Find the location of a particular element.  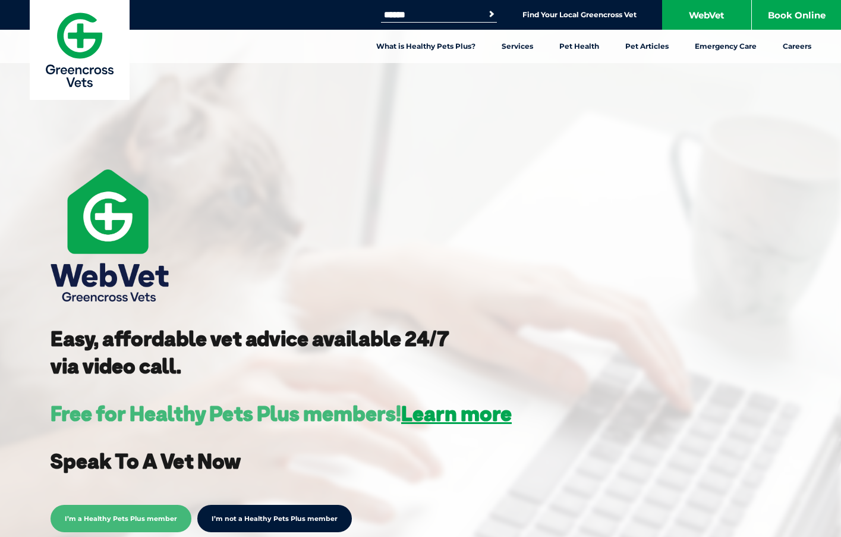

a: Pet Health is located at coordinates (579, 46).